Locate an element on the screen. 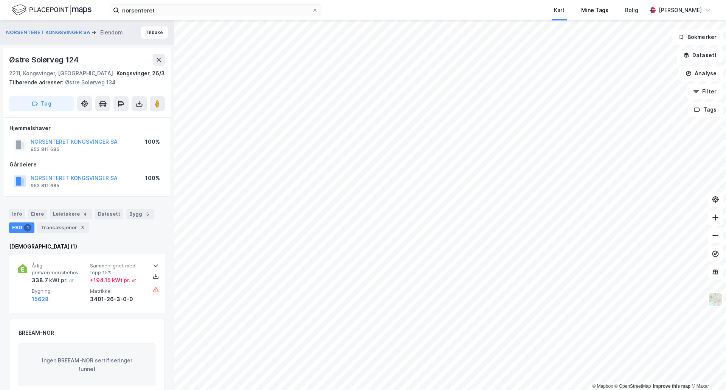 The height and width of the screenshot is (390, 726). span: Årlig primærenergibehov is located at coordinates (59, 269).